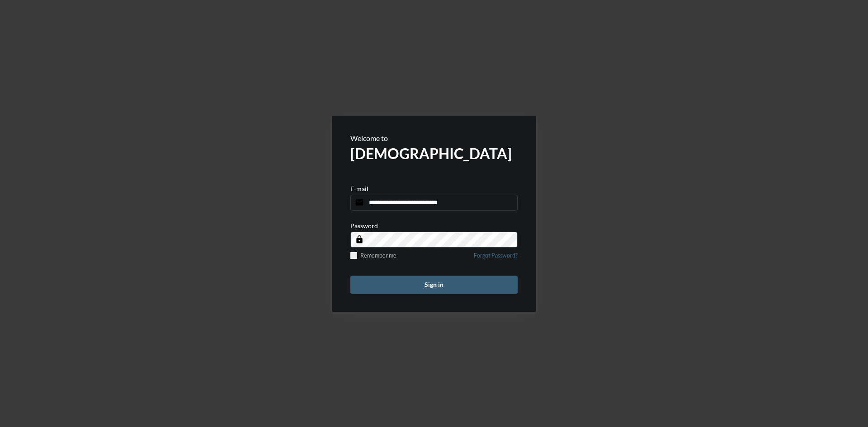 The height and width of the screenshot is (427, 868). Describe the element at coordinates (364, 225) in the screenshot. I see `p: Password` at that location.